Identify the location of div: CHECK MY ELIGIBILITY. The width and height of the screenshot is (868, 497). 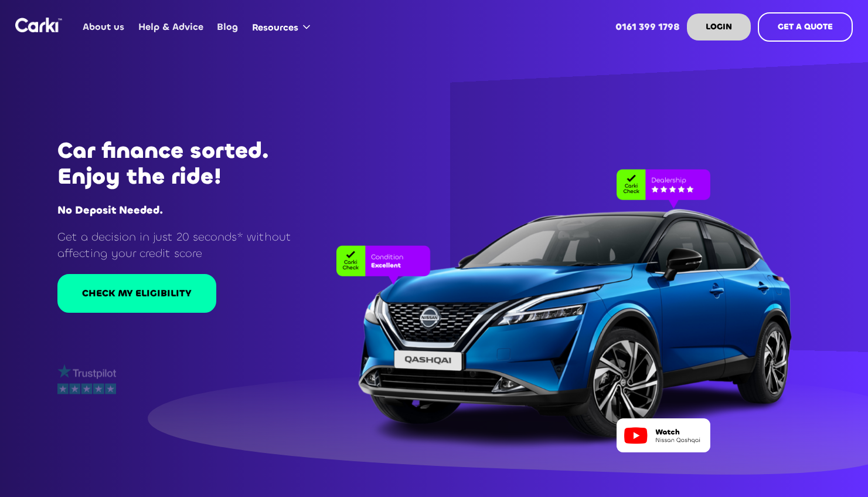
(136, 293).